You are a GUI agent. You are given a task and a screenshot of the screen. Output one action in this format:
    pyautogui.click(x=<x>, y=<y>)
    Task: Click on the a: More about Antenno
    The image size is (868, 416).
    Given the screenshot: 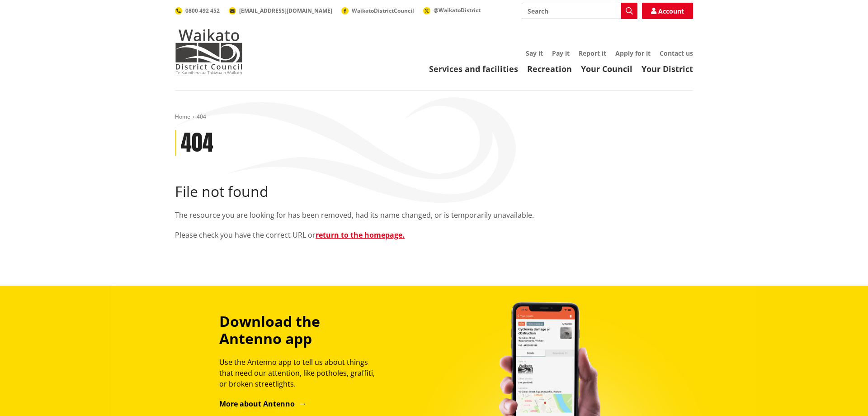 What is the action you would take?
    pyautogui.click(x=263, y=403)
    